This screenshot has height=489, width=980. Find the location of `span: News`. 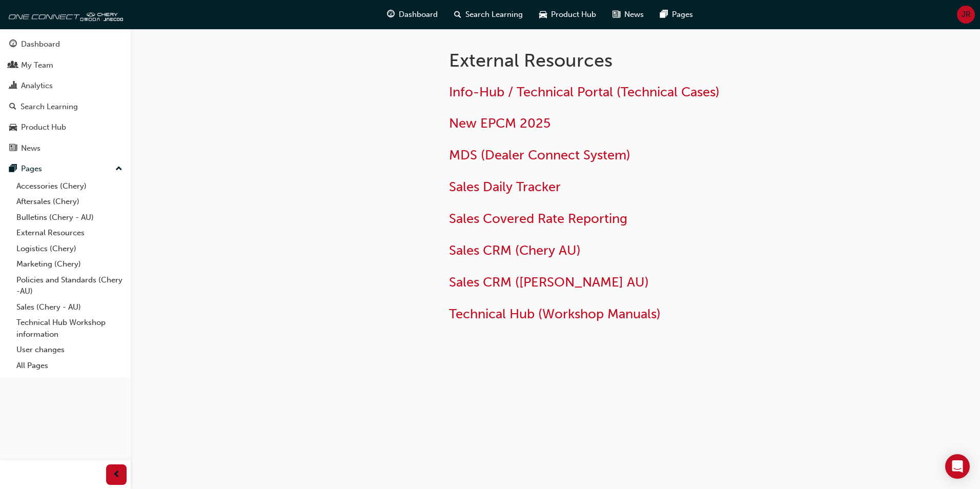

span: News is located at coordinates (634, 14).